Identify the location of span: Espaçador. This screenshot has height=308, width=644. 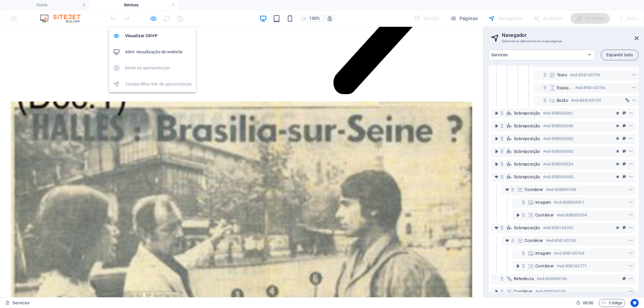
(565, 88).